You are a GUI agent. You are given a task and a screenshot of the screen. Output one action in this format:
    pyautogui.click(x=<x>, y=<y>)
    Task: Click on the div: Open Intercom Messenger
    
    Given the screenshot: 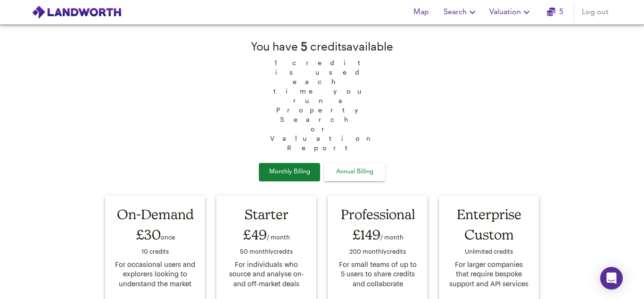 What is the action you would take?
    pyautogui.click(x=612, y=278)
    